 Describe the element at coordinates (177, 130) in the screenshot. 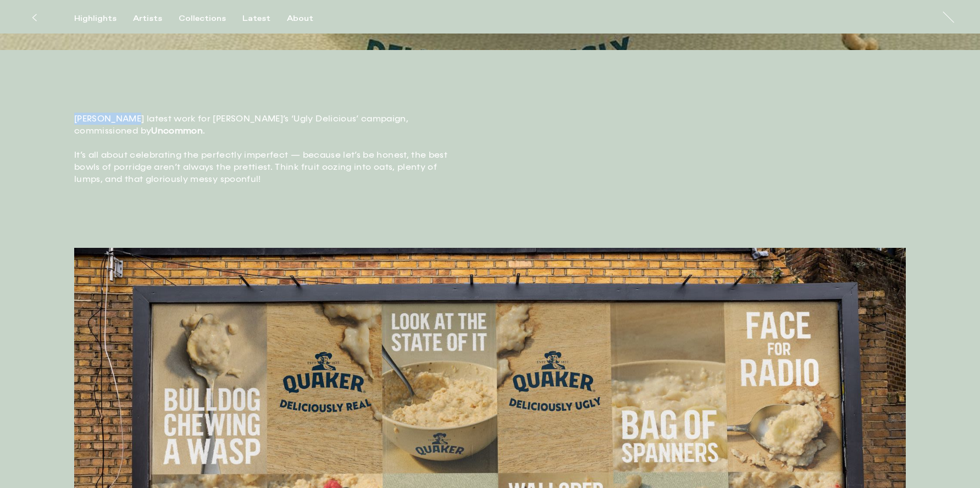

I see `strong: Uncommon` at that location.